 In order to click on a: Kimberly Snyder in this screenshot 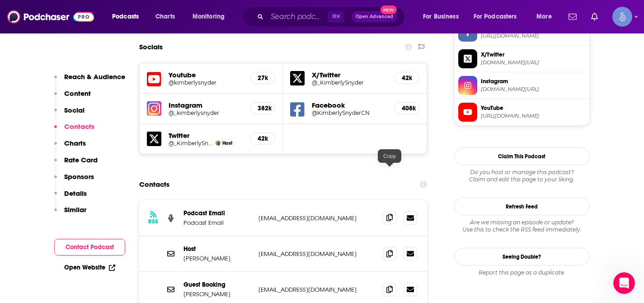, I will do `click(218, 143)`.